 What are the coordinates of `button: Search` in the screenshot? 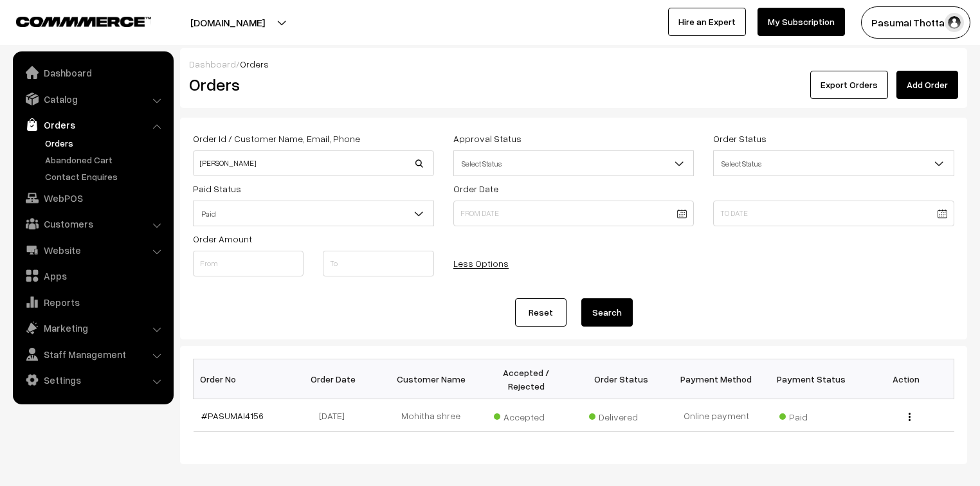 It's located at (607, 313).